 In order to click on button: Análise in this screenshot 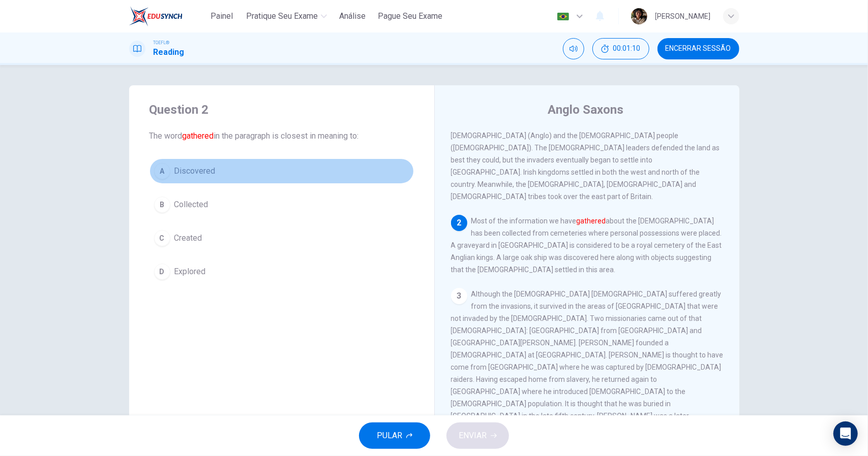, I will do `click(352, 16)`.